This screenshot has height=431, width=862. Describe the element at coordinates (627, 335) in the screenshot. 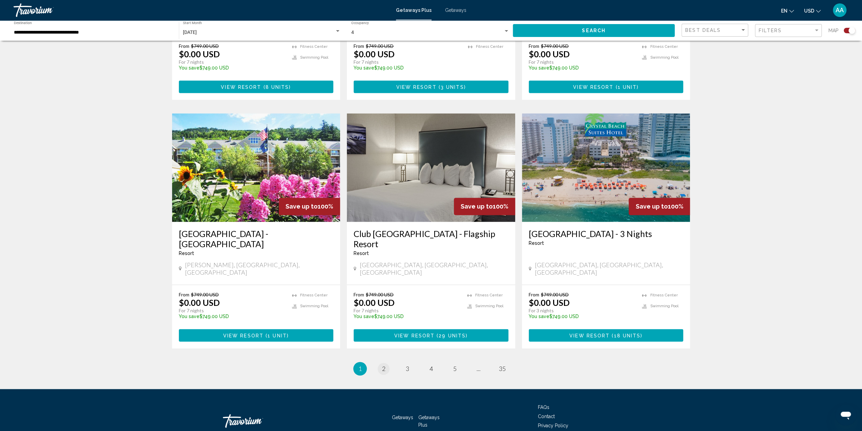

I see `span: 18 units` at that location.